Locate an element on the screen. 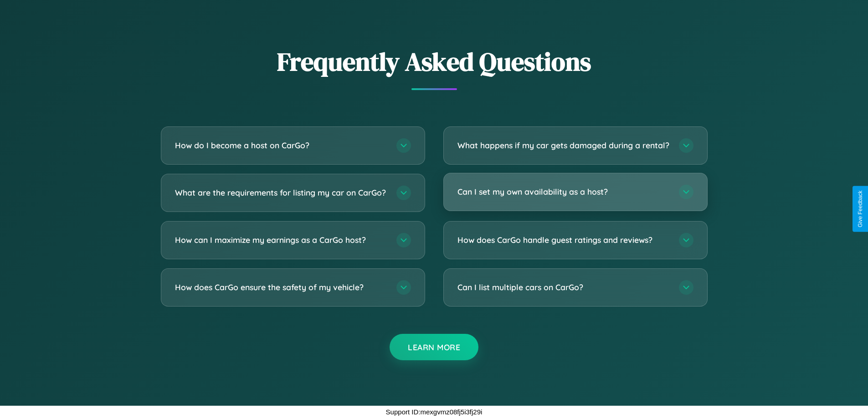 The width and height of the screenshot is (868, 418). h3: What are the requirements for listing my car on CarGo? is located at coordinates (281, 192).